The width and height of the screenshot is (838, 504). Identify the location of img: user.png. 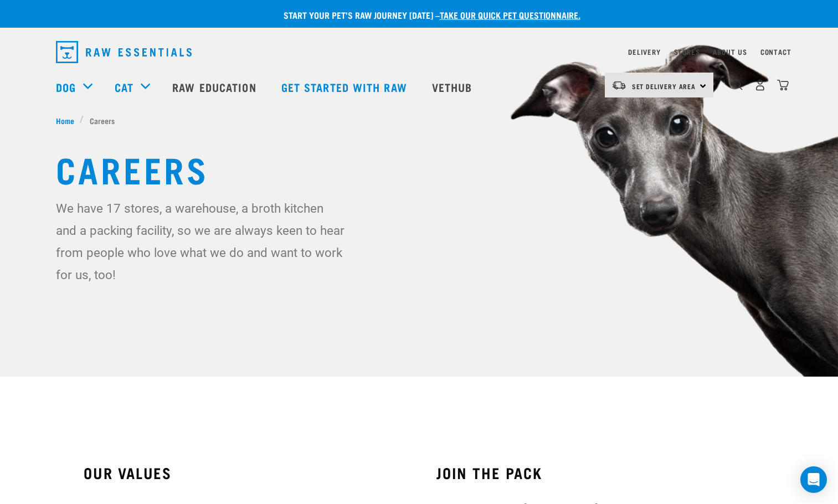
(759, 85).